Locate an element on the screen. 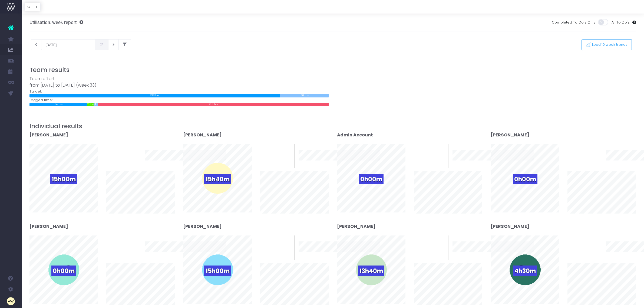  button: G is located at coordinates (29, 7).